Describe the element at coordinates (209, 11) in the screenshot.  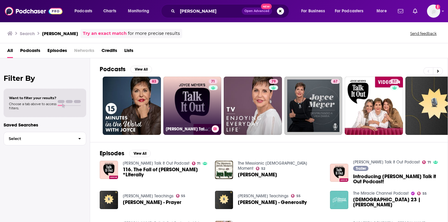
I see `input: Search podcasts, credits, & more...` at that location.